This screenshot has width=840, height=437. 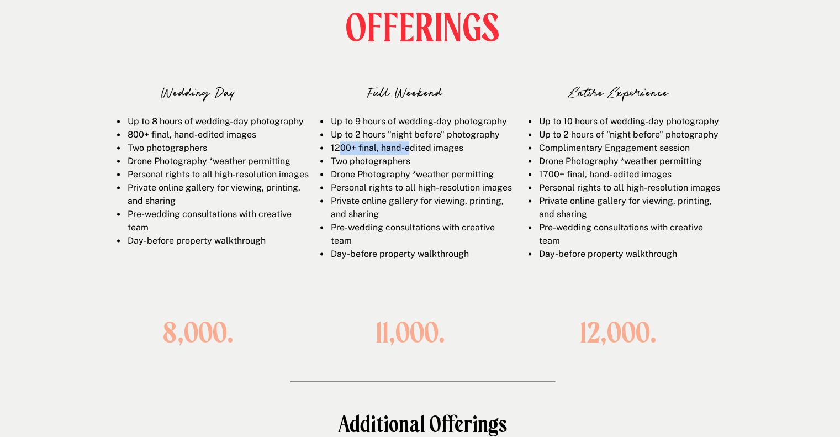 What do you see at coordinates (405, 92) in the screenshot?
I see `p: Full Weekend` at bounding box center [405, 92].